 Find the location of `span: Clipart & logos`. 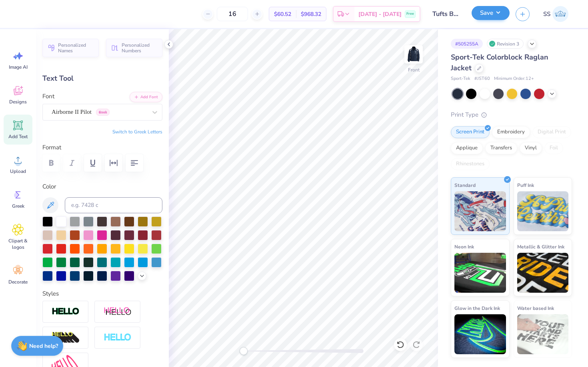

span: Clipart & logos is located at coordinates (18, 244).